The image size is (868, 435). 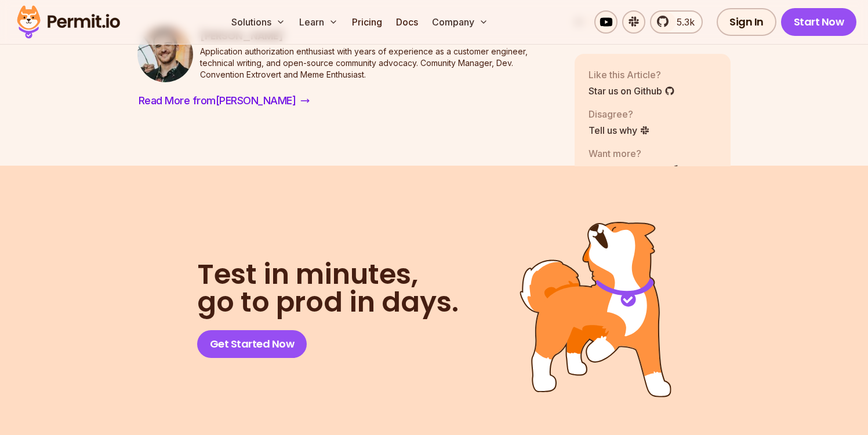 I want to click on button: Learn, so click(x=318, y=22).